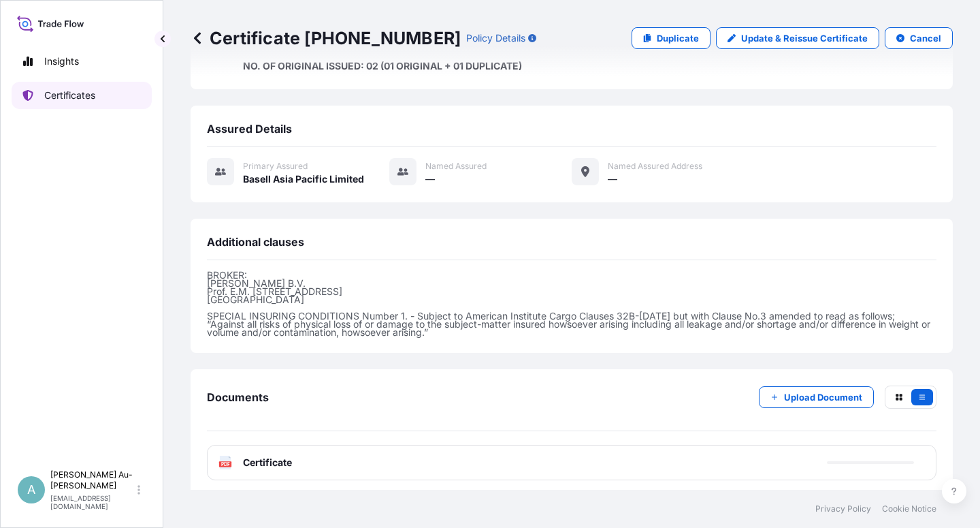 The height and width of the screenshot is (528, 980). I want to click on span: Named Assured, so click(456, 166).